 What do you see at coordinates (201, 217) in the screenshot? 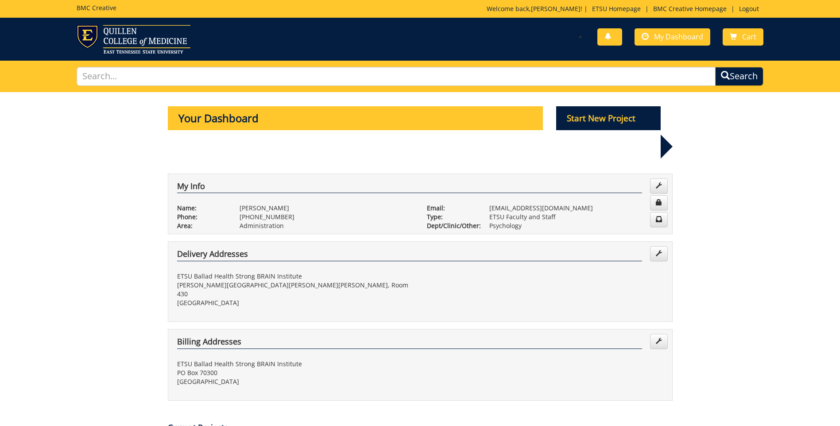
I see `p: Phone:` at bounding box center [201, 217].